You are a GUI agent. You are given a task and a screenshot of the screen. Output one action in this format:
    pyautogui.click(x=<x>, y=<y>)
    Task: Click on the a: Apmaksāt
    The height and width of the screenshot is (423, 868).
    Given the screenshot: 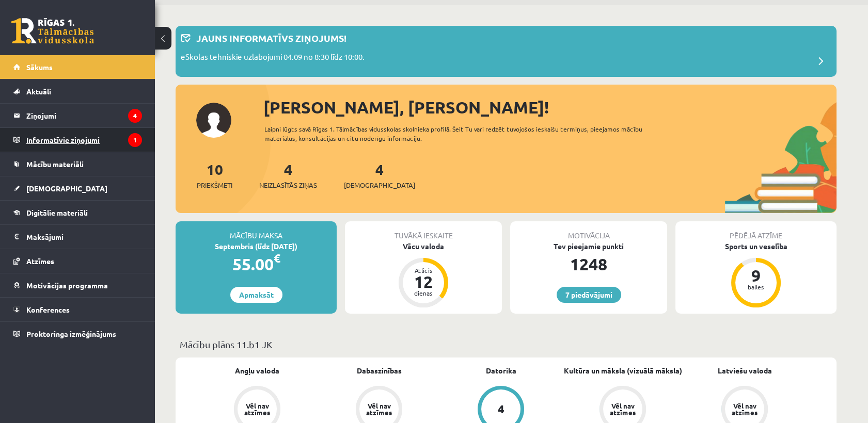 What is the action you would take?
    pyautogui.click(x=256, y=294)
    